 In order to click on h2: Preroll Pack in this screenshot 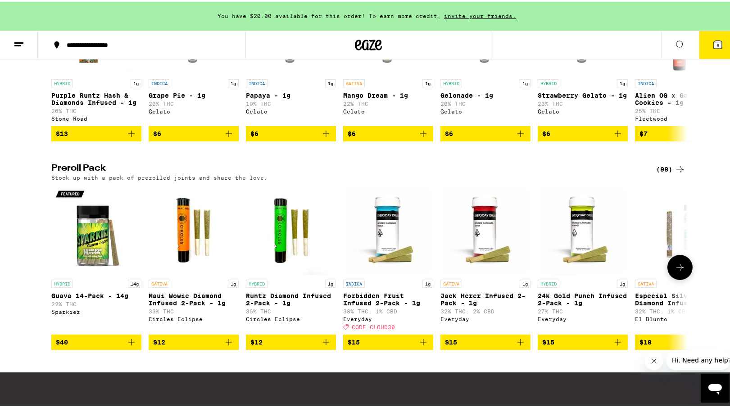, I will do `click(346, 168)`.